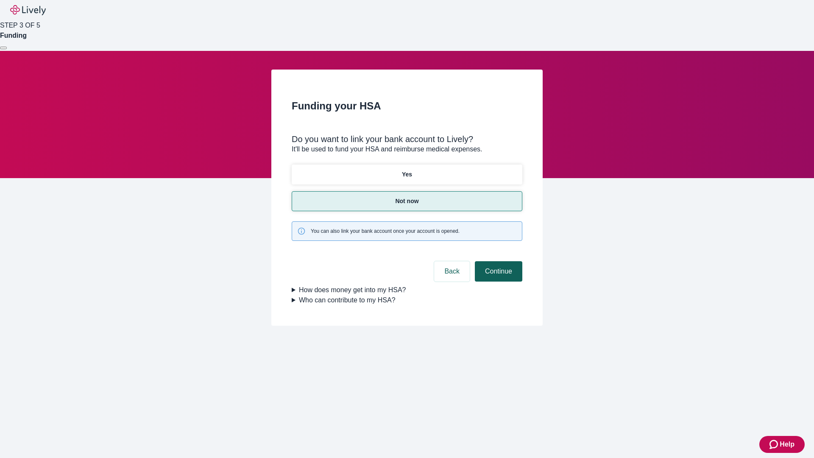  What do you see at coordinates (407, 139) in the screenshot?
I see `div: Do you want to link your bank account to Lively?` at bounding box center [407, 139].